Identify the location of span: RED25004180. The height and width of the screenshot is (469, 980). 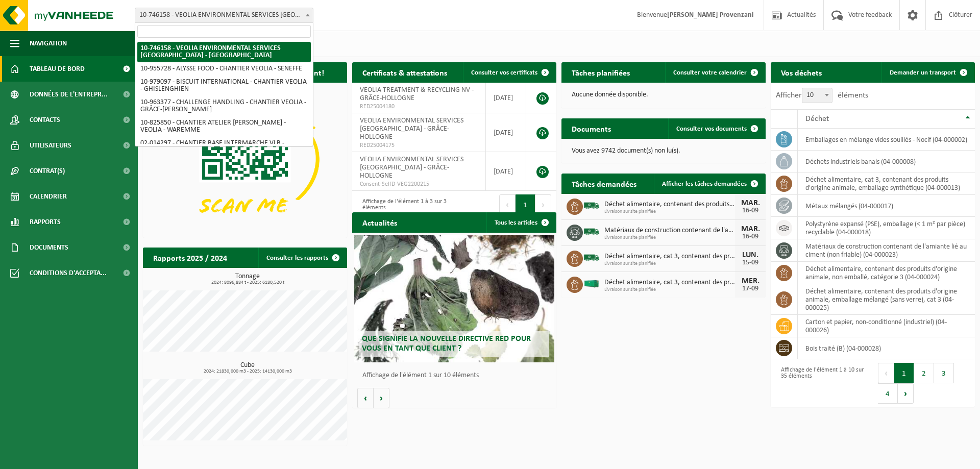
(418, 107).